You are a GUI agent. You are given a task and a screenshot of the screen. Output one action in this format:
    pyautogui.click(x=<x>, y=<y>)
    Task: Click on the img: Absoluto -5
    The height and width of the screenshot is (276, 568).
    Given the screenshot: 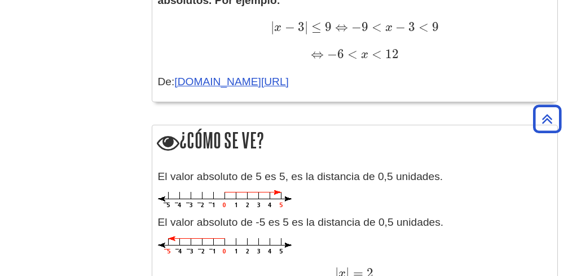 What is the action you would take?
    pyautogui.click(x=224, y=245)
    